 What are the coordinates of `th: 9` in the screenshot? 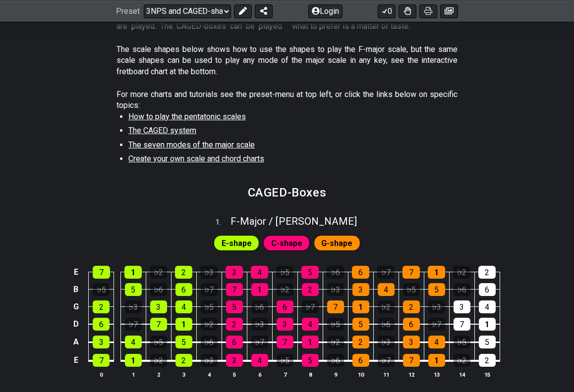 It's located at (335, 375).